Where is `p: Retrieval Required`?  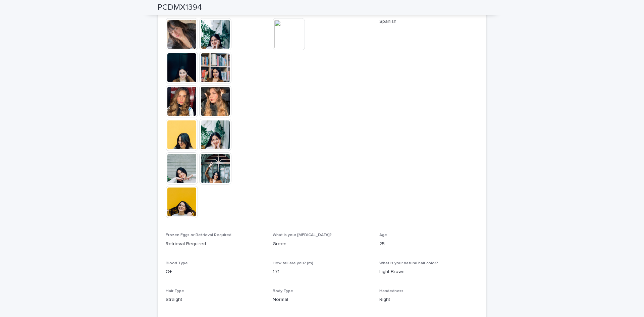
p: Retrieval Required is located at coordinates (215, 244).